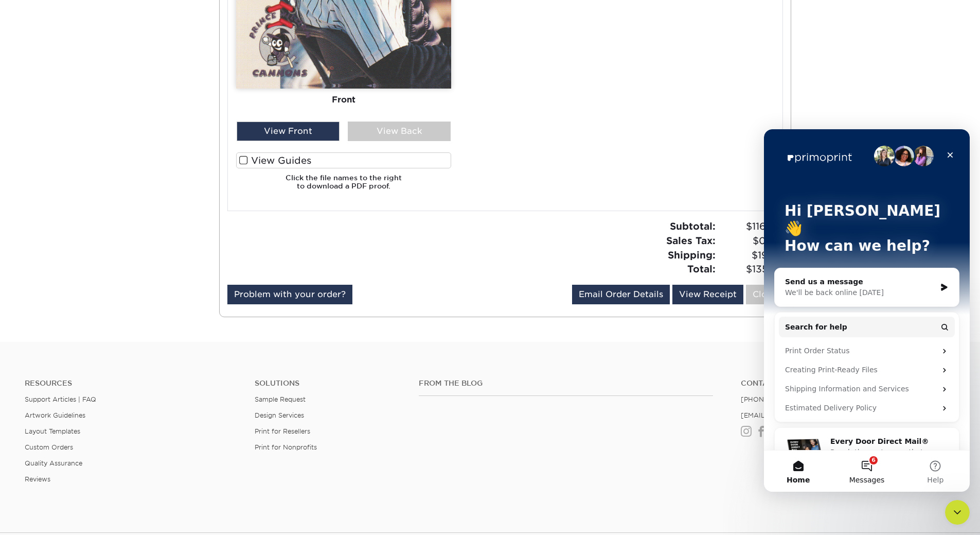 The image size is (980, 535). What do you see at coordinates (344, 160) in the screenshot?
I see `label: View Guides` at bounding box center [344, 160].